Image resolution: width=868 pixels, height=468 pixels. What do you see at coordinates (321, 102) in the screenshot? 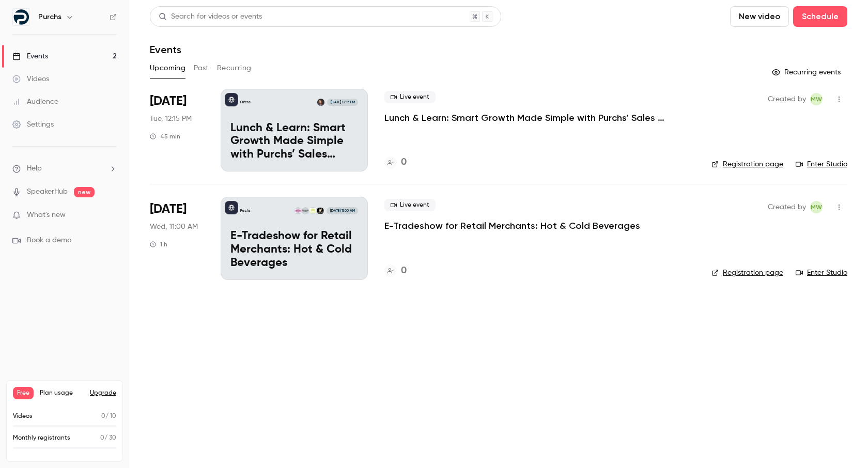
I see `img: Marcia Woods` at bounding box center [321, 102].